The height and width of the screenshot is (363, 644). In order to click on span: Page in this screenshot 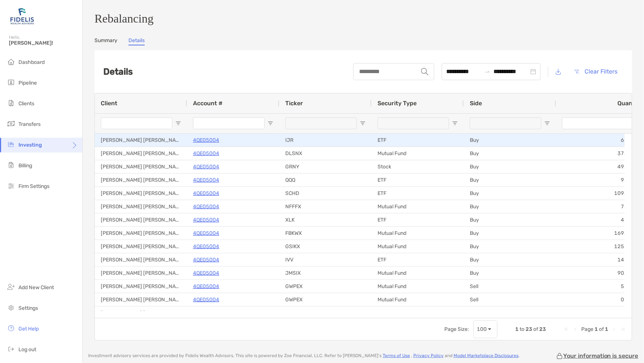, I will do `click(587, 329)`.